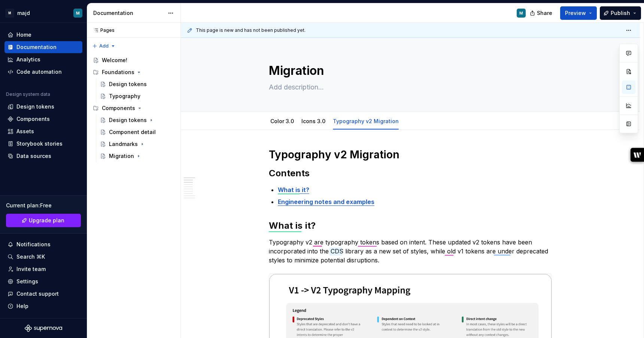  What do you see at coordinates (34, 156) in the screenshot?
I see `div: Data sources` at bounding box center [34, 156].